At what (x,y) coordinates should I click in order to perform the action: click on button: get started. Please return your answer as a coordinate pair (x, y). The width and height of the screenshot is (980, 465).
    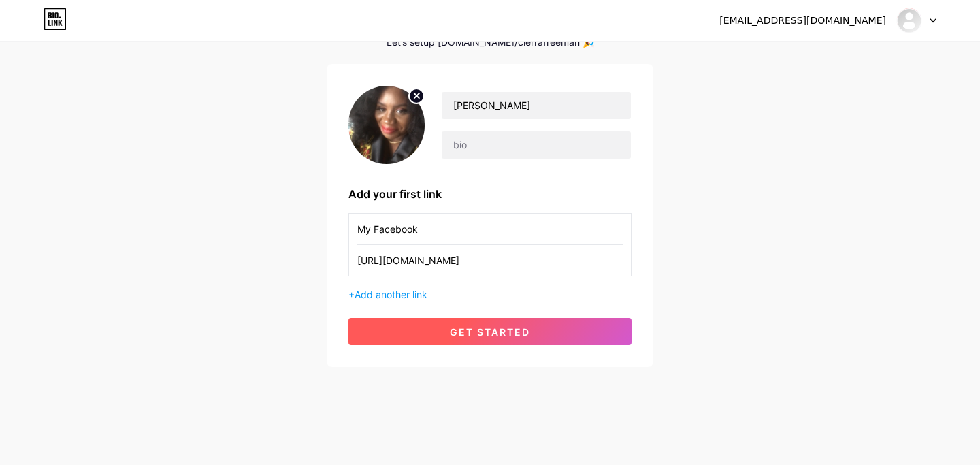
    Looking at the image, I should click on (490, 332).